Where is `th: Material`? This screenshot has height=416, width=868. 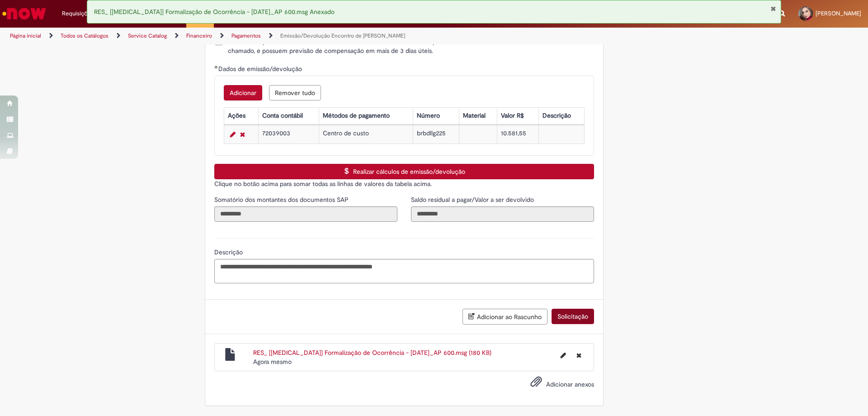
th: Material is located at coordinates (478, 116).